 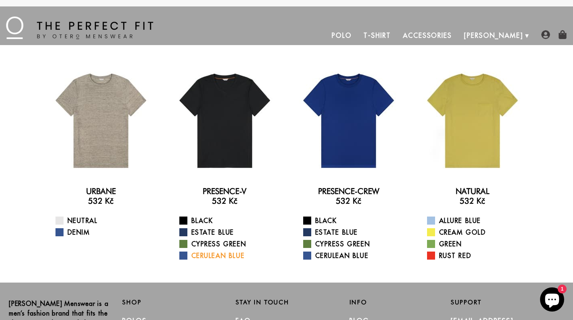 I want to click on a: Accessories, so click(x=428, y=35).